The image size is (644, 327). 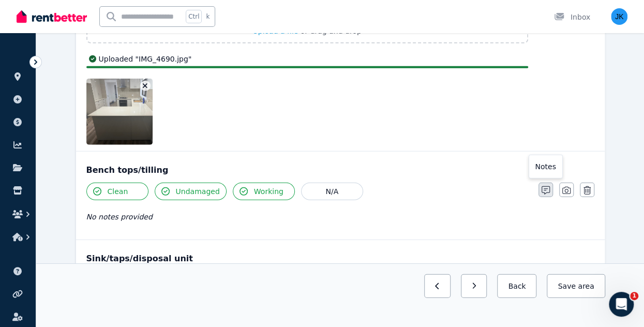 I want to click on button: Clean, so click(x=117, y=191).